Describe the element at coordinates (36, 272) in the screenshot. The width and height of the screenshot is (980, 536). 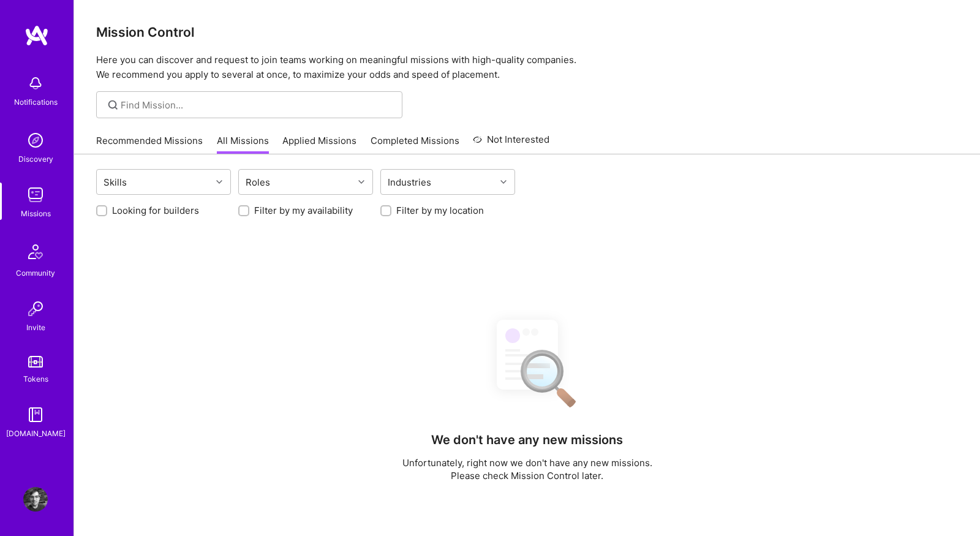
I see `div: Community` at that location.